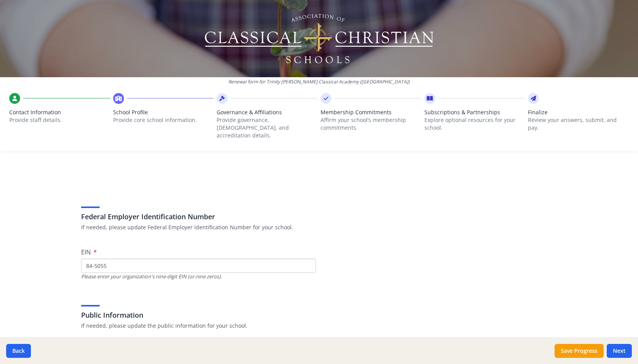 This screenshot has height=364, width=638. Describe the element at coordinates (198, 276) in the screenshot. I see `div: Please enter your organization's nine-digit EIN (or nine zeros).` at that location.